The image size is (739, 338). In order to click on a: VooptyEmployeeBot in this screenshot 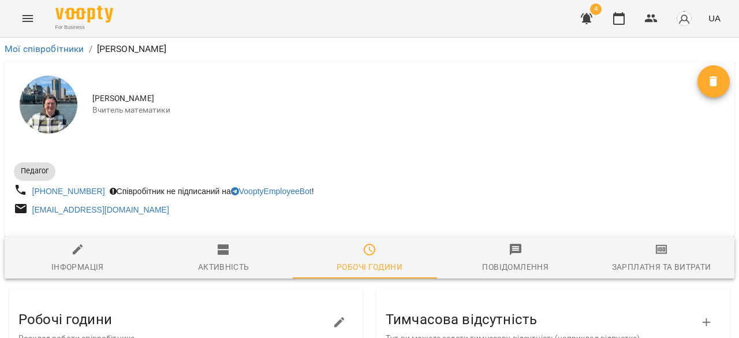, I will do `click(271, 191)`.